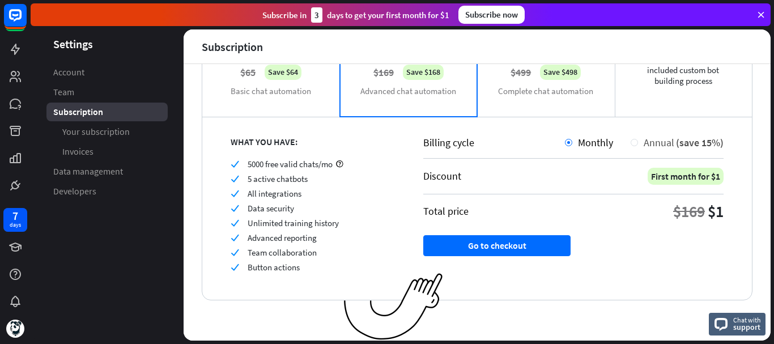 This screenshot has height=344, width=774. I want to click on div: Billing cycle, so click(494, 142).